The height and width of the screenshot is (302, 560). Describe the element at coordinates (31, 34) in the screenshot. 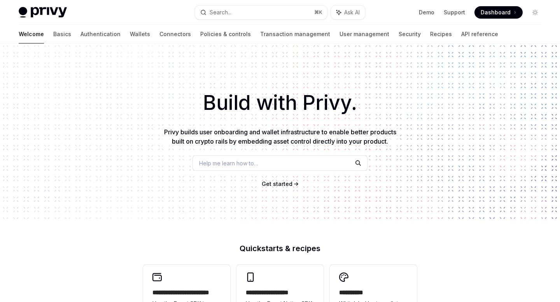

I see `a: Welcome` at that location.